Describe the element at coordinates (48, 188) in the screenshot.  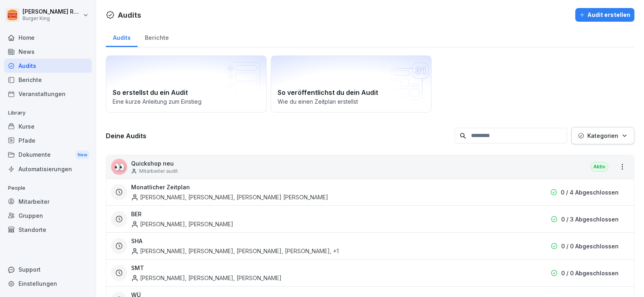
I see `p: People` at that location.